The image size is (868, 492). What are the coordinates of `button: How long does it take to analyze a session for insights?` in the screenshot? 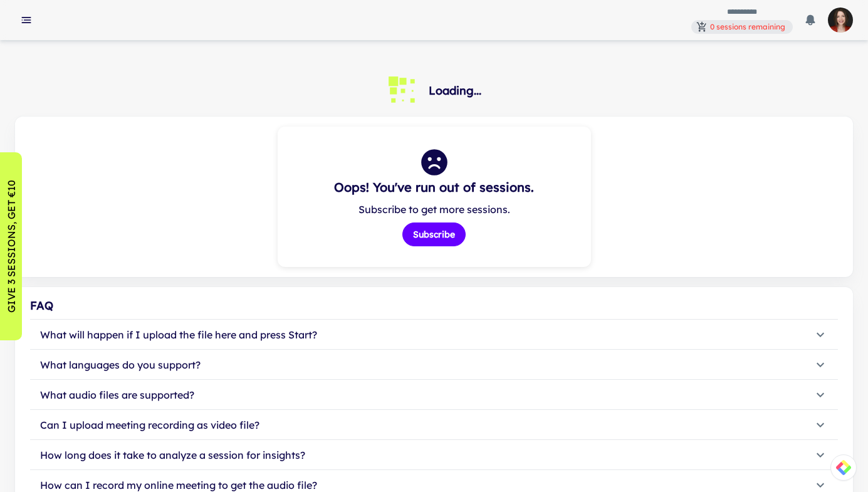 It's located at (434, 455).